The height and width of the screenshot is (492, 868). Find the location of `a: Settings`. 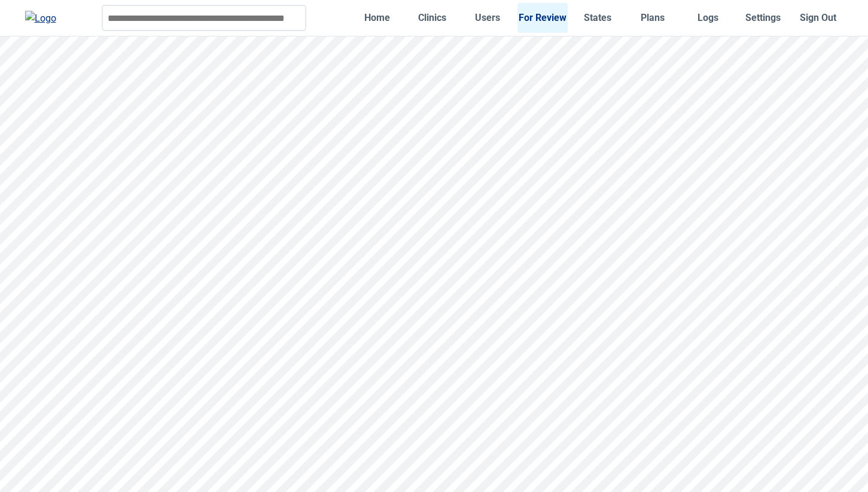

a: Settings is located at coordinates (762, 17).